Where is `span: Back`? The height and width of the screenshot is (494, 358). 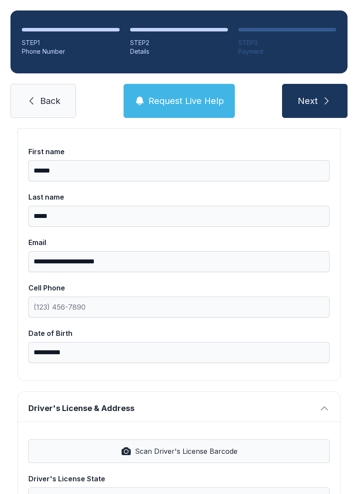 span: Back is located at coordinates (50, 101).